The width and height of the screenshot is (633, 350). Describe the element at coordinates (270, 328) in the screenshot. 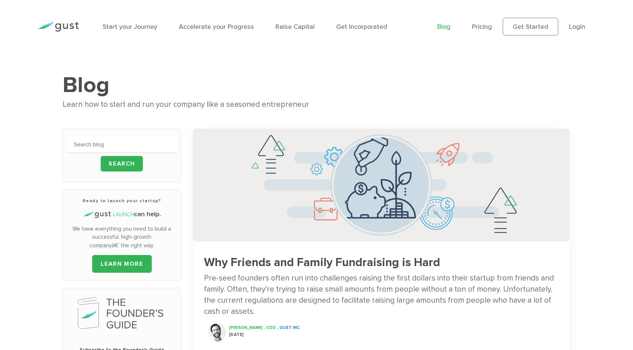

I see `span: , COO` at that location.